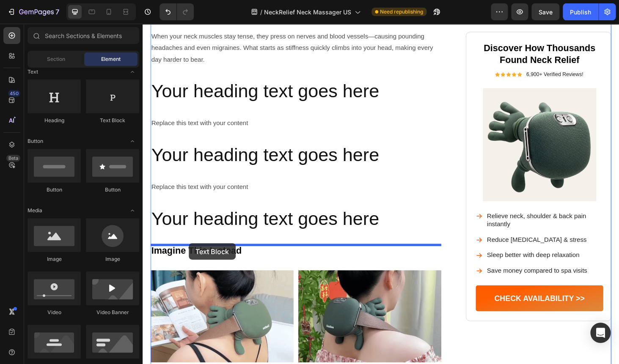  Describe the element at coordinates (35, 141) in the screenshot. I see `span: Button` at that location.